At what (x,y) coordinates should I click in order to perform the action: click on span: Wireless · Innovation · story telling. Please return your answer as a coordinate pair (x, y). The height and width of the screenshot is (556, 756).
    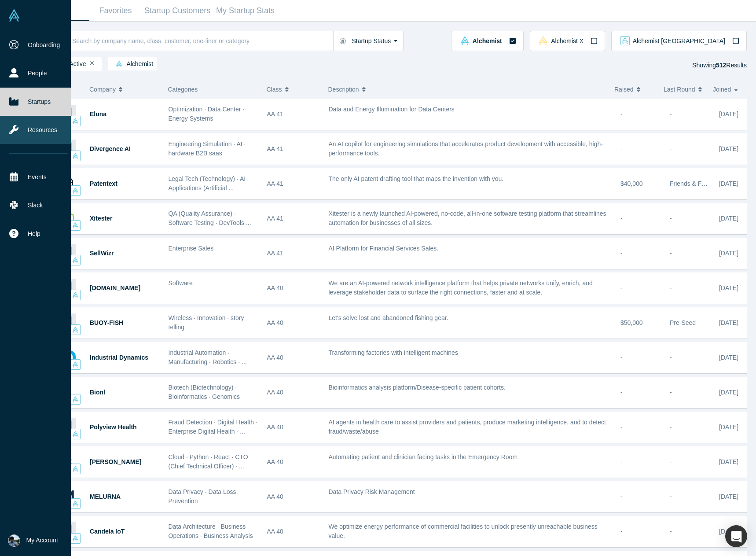
    Looking at the image, I should click on (206, 323).